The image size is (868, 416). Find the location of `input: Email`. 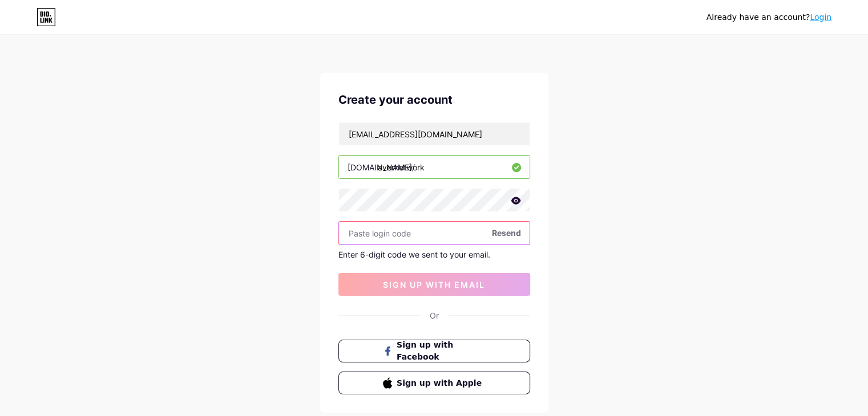

input: Email is located at coordinates (434, 134).